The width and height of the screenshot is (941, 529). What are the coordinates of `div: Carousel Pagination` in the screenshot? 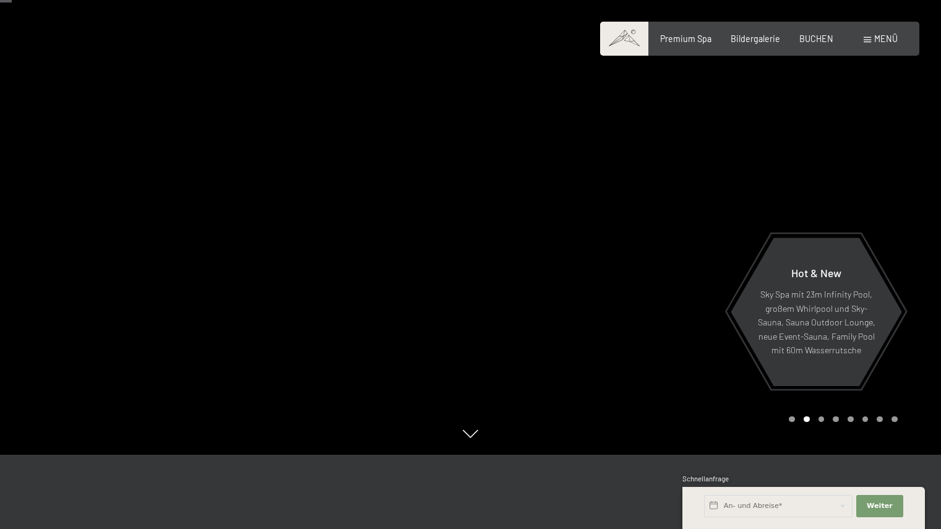 It's located at (841, 420).